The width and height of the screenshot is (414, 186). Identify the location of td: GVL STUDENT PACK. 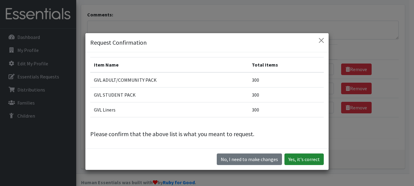
(169, 95).